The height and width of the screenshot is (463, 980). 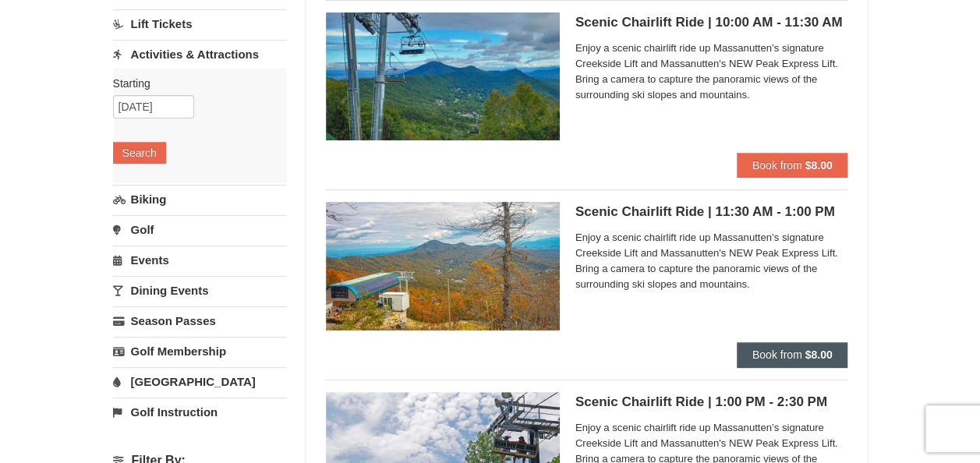 I want to click on a: Lift Tickets, so click(x=199, y=24).